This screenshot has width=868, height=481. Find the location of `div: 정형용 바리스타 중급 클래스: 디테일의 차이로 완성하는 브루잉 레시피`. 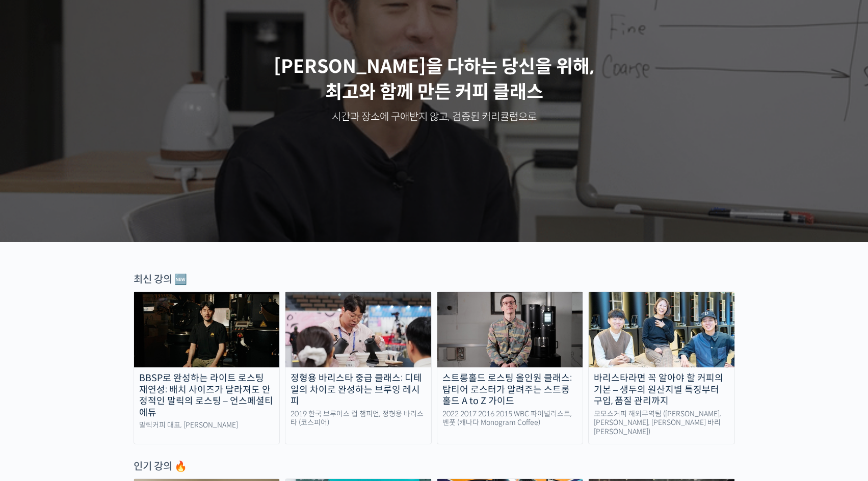

div: 정형용 바리스타 중급 클래스: 디테일의 차이로 완성하는 브루잉 레시피 is located at coordinates (359, 390).